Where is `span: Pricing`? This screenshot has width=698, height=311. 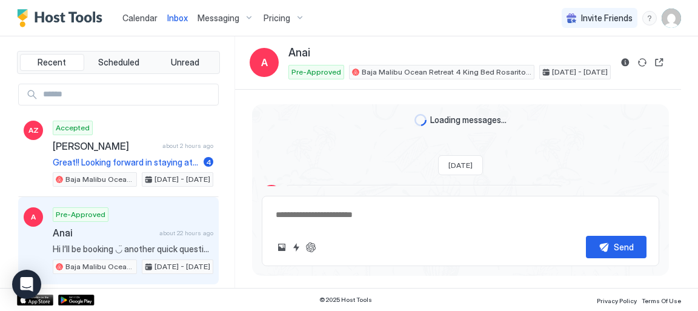 span: Pricing is located at coordinates (277, 18).